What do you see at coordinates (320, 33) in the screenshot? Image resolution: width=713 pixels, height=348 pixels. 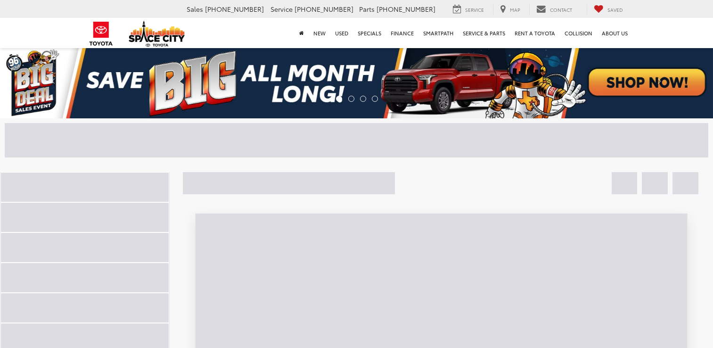 I see `a: New` at bounding box center [320, 33].